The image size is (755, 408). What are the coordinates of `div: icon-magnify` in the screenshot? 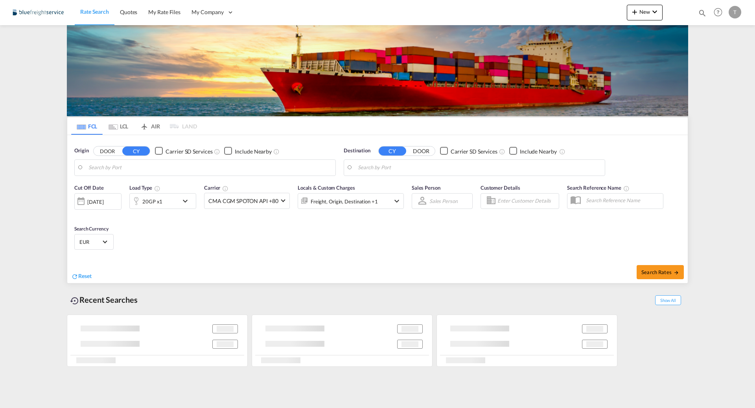 It's located at (702, 15).